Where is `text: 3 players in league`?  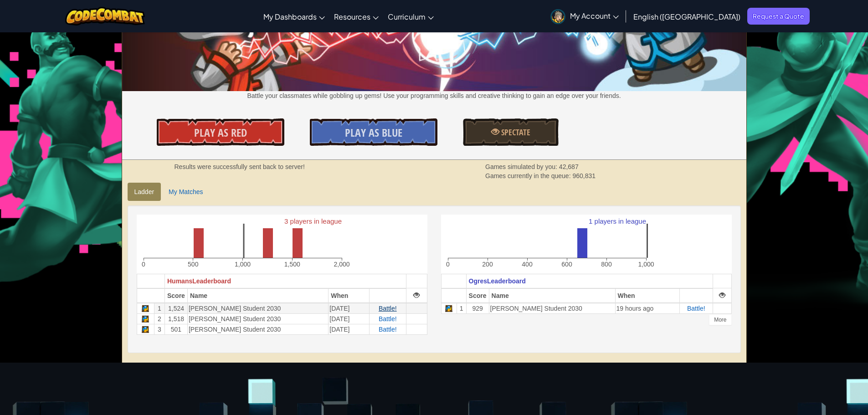
text: 3 players in league is located at coordinates (313, 221).